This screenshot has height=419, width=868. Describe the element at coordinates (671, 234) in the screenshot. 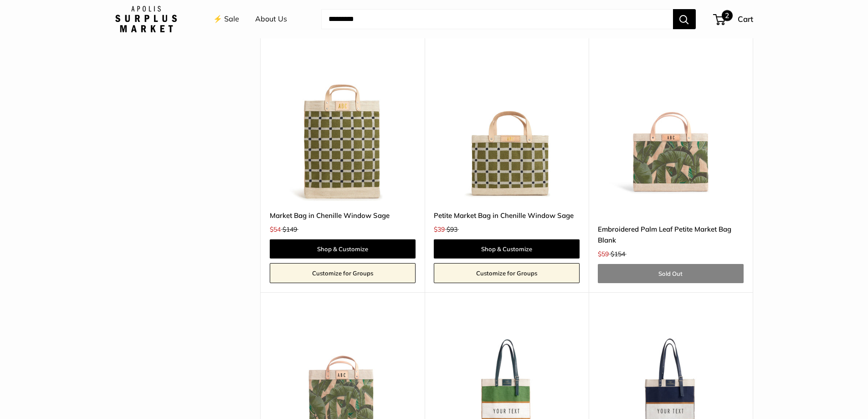

I see `a: Embroidered Palm Leaf Petite Market Bag Blank` at that location.